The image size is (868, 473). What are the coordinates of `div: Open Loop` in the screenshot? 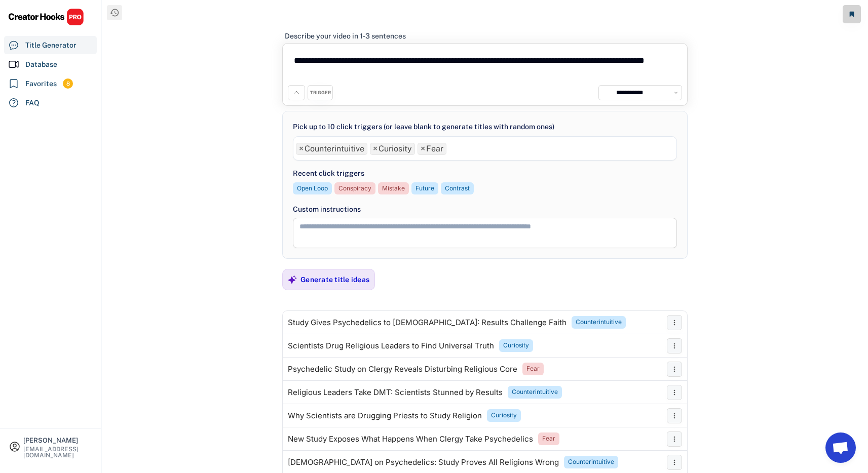 It's located at (312, 188).